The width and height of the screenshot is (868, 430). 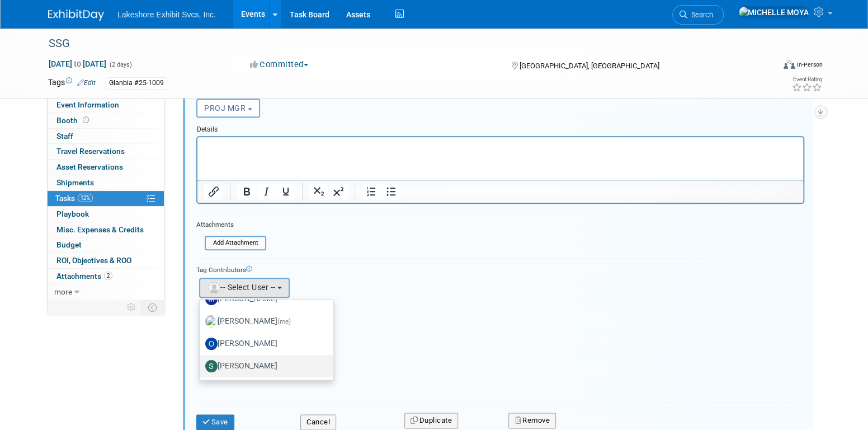 What do you see at coordinates (106, 214) in the screenshot?
I see `a: Playbook` at bounding box center [106, 214].